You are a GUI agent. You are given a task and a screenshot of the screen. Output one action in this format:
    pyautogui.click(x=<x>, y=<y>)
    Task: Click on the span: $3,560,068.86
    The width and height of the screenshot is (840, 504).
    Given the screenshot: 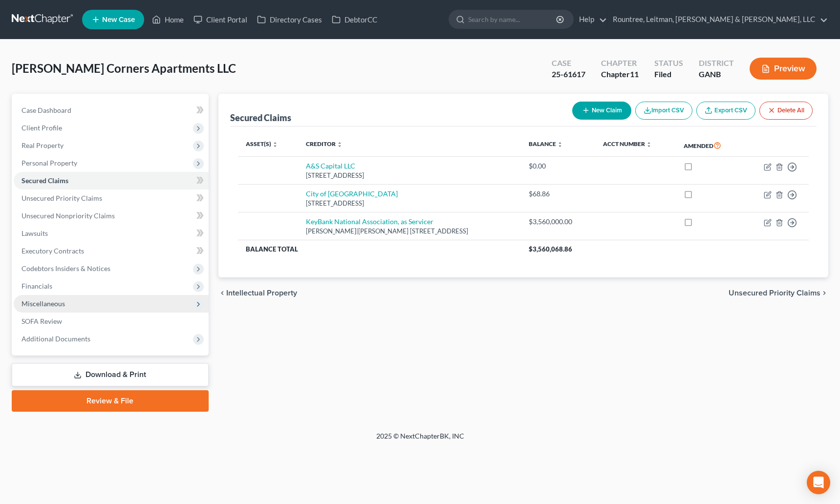 What is the action you would take?
    pyautogui.click(x=551, y=249)
    